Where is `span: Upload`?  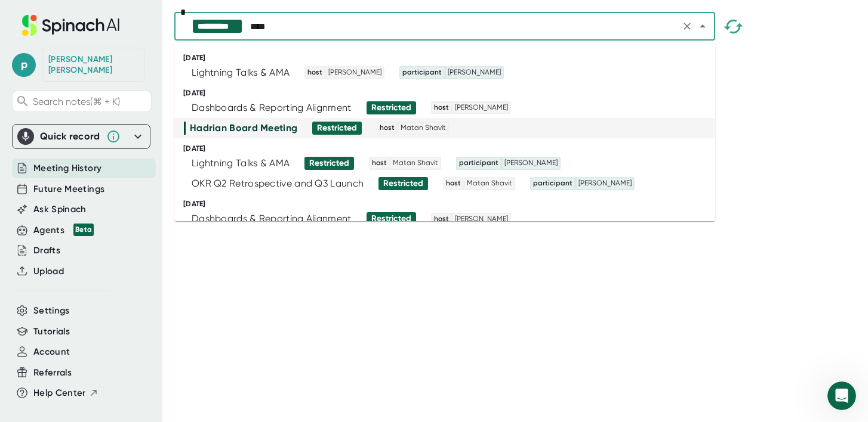
span: Upload is located at coordinates (49, 271).